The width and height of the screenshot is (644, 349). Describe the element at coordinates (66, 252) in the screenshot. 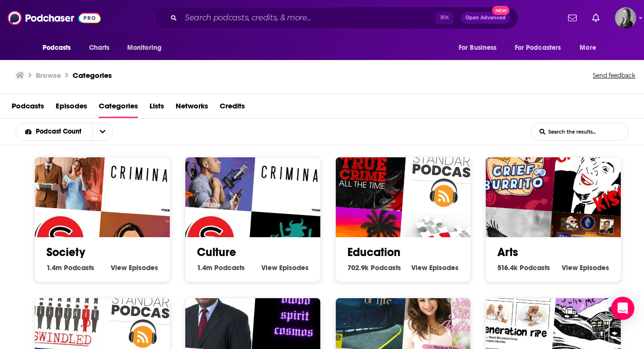

I see `a: Society` at that location.